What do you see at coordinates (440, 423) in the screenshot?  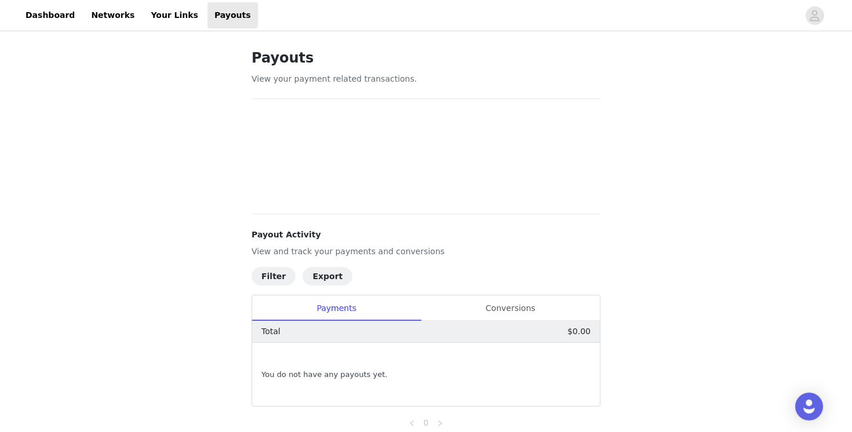 I see `li: Next Page` at bounding box center [440, 423].